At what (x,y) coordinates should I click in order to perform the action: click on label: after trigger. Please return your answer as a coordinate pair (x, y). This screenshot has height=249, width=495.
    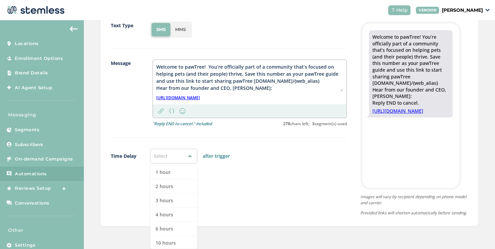
    Looking at the image, I should click on (216, 156).